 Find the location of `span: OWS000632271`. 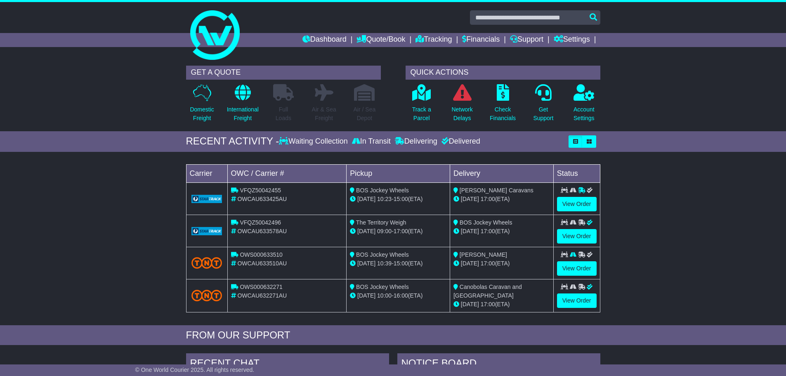

span: OWS000632271 is located at coordinates (261, 287).